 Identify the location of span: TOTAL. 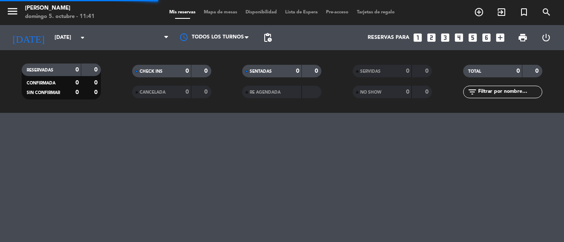
(475, 71).